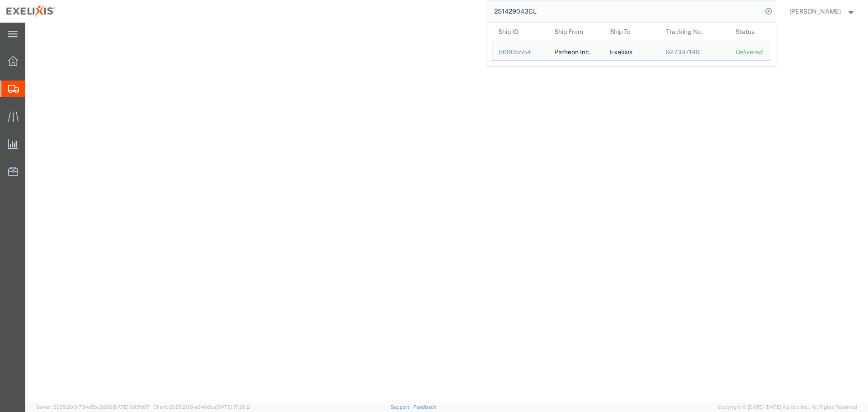  I want to click on th: Ship From, so click(576, 31).